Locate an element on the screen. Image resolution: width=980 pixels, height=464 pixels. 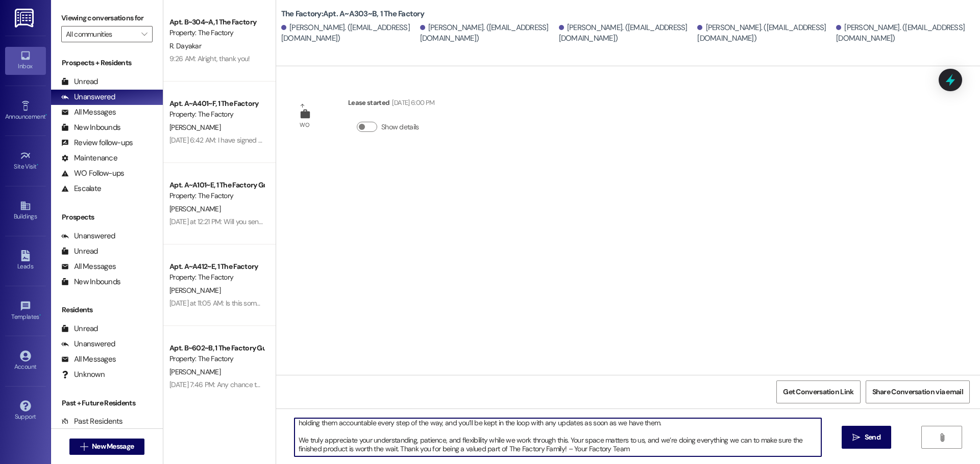
span: New Message is located at coordinates (113, 446).